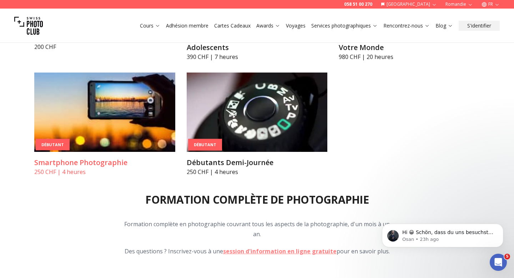  I want to click on img: Profile image for Osan, so click(22, 27).